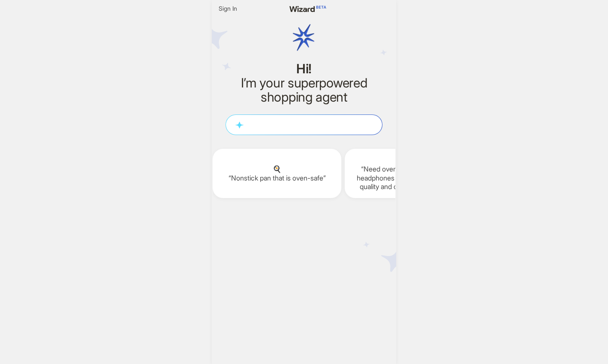 Image resolution: width=608 pixels, height=364 pixels. I want to click on h2: I’m your superpowered shopping agent, so click(304, 90).